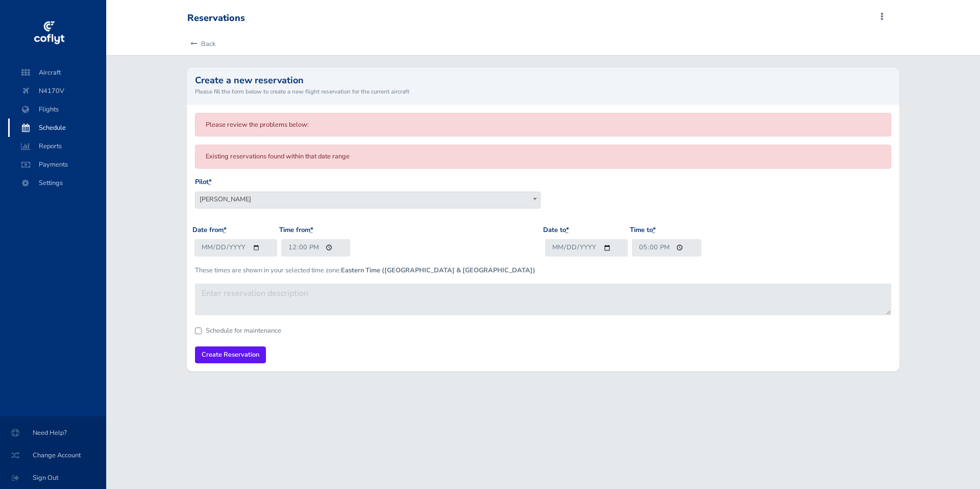  I want to click on label: Schedule for maintenance, so click(243, 331).